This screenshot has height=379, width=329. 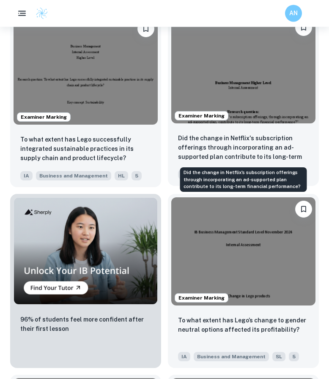 What do you see at coordinates (39, 14) in the screenshot?
I see `a: Clastify logo` at bounding box center [39, 14].